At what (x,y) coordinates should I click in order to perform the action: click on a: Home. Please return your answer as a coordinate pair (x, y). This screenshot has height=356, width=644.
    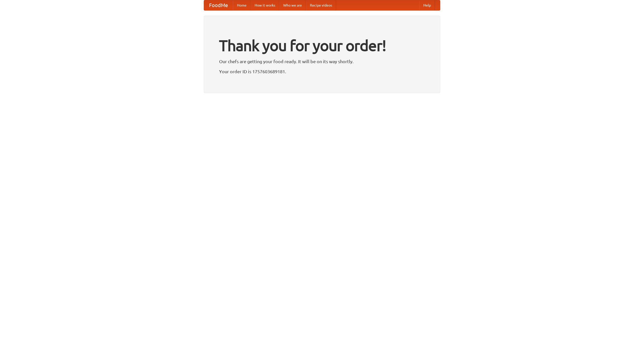
    Looking at the image, I should click on (242, 5).